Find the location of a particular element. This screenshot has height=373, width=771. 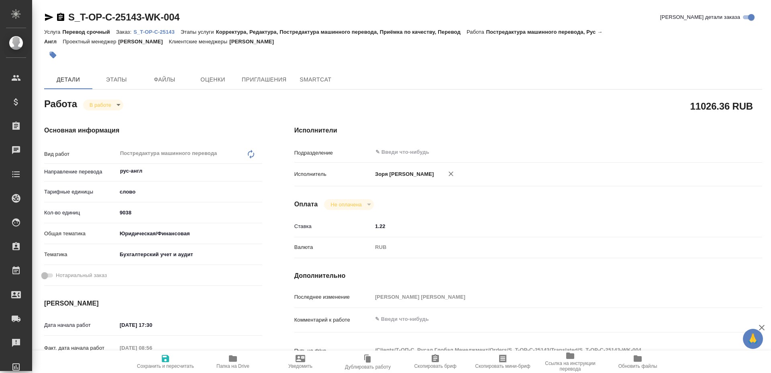

span: Детали is located at coordinates (68, 80).